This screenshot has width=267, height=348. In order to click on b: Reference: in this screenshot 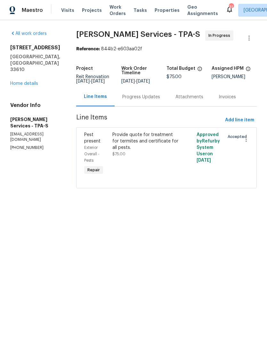, I will do `click(88, 49)`.